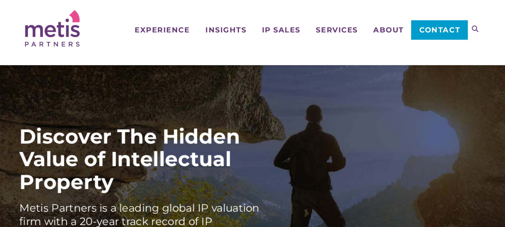 This screenshot has width=505, height=227. I want to click on span: IP Sales, so click(281, 30).